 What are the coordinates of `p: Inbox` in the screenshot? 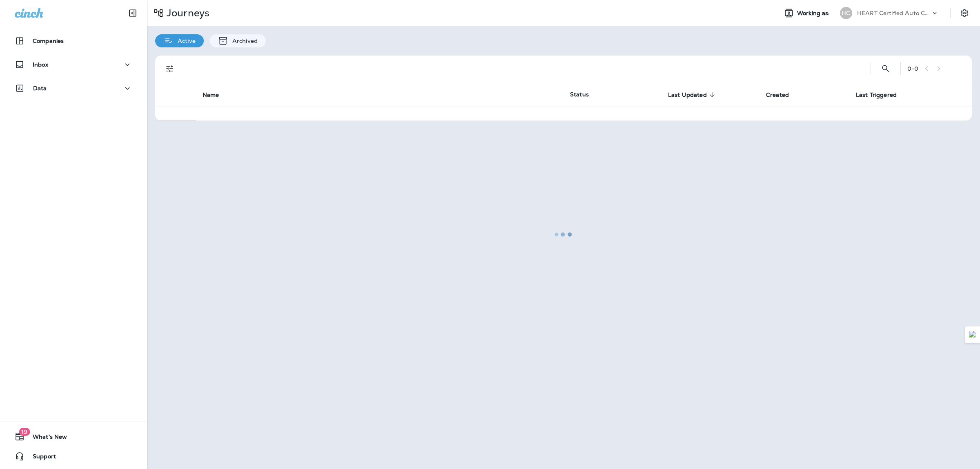 It's located at (40, 65).